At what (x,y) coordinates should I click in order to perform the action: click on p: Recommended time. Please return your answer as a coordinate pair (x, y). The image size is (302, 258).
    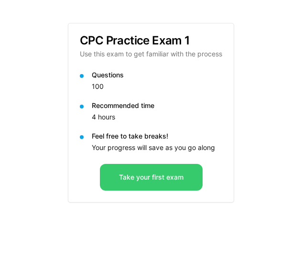
    Looking at the image, I should click on (157, 105).